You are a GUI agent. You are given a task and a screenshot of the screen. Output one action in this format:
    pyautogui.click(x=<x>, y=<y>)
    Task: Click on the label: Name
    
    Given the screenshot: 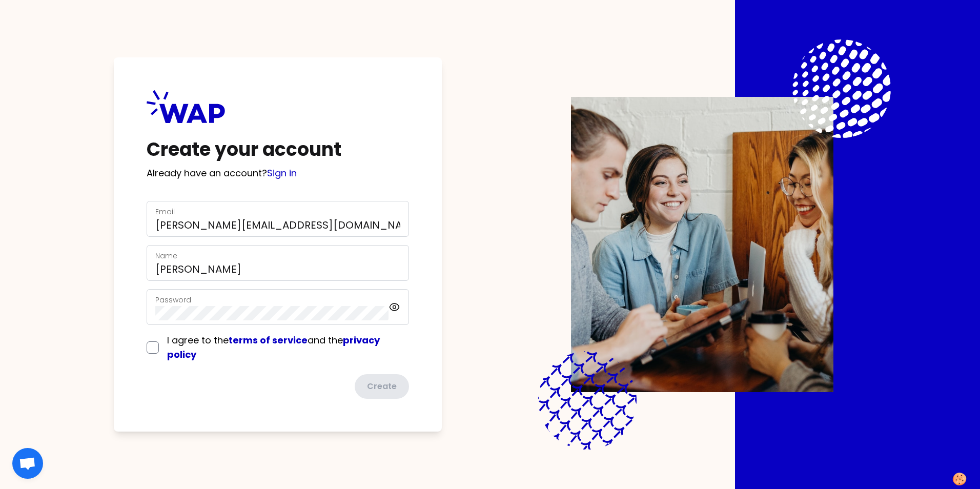 What is the action you would take?
    pyautogui.click(x=166, y=256)
    